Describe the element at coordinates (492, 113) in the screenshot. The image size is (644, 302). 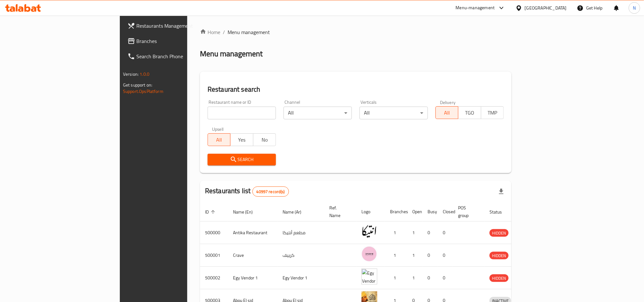
I see `span: TMP` at that location.